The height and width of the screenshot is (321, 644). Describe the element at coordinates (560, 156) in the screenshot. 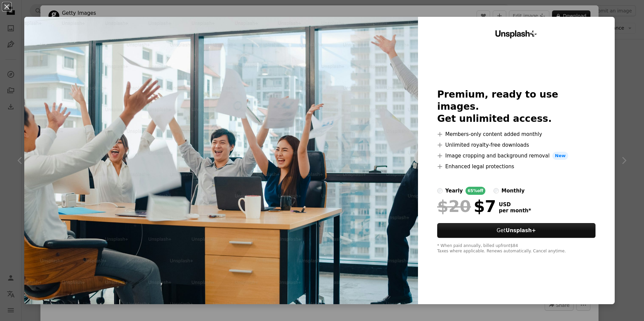

I see `span: New` at that location.